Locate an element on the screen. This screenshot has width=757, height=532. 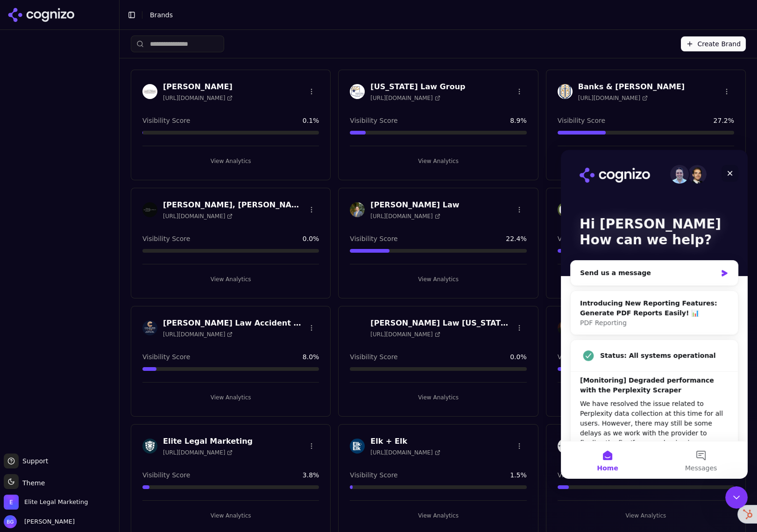
span: 0.1 % is located at coordinates (311, 120).